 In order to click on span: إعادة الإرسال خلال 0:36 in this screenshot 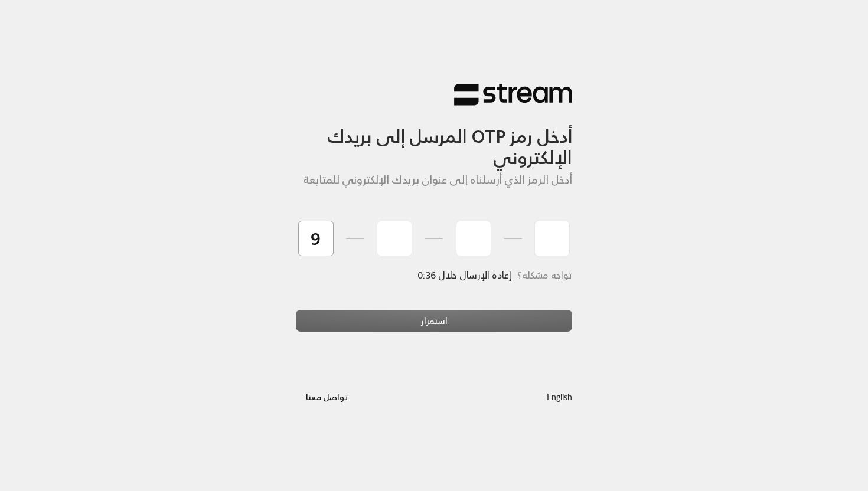, I will do `click(465, 275)`.